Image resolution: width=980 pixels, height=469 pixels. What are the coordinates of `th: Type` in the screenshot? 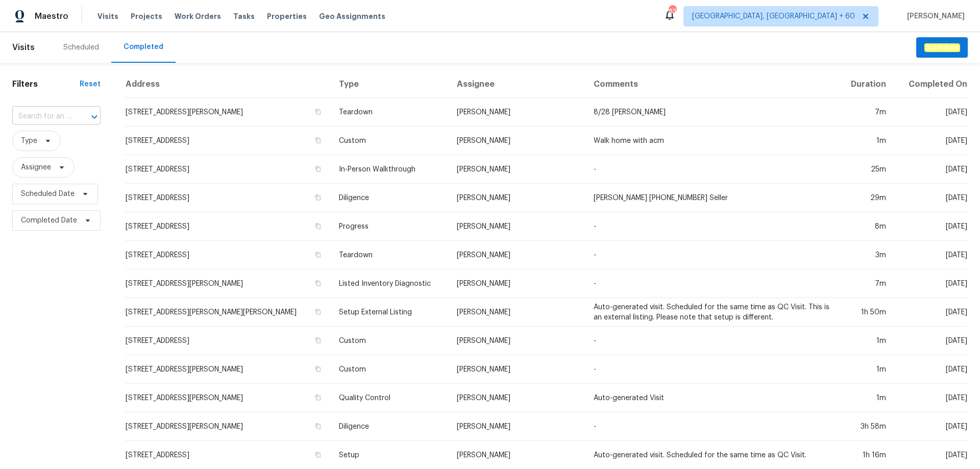 It's located at (390, 84).